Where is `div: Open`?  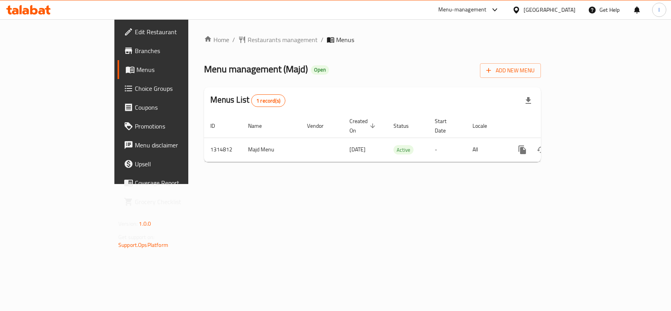 div: Open is located at coordinates (320, 70).